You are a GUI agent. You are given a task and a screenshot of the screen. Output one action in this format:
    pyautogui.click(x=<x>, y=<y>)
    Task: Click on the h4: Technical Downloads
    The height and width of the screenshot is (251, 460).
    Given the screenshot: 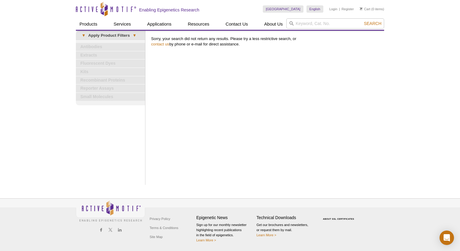 What is the action you would take?
    pyautogui.click(x=285, y=218)
    